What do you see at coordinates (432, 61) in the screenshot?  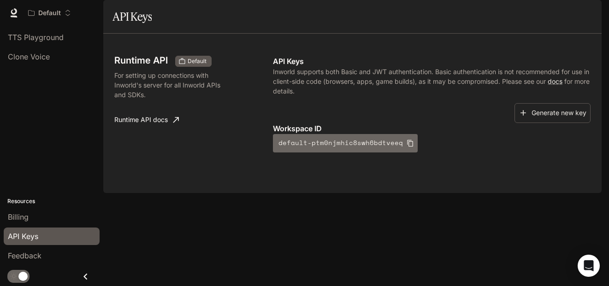 I see `p: API Keys` at bounding box center [432, 61].